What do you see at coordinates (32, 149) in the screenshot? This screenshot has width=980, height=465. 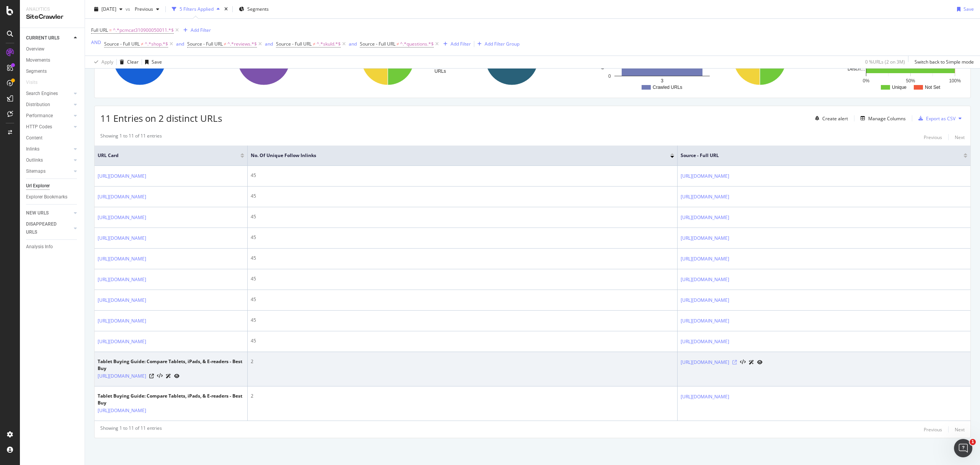 I see `div: Inlinks` at bounding box center [32, 149].